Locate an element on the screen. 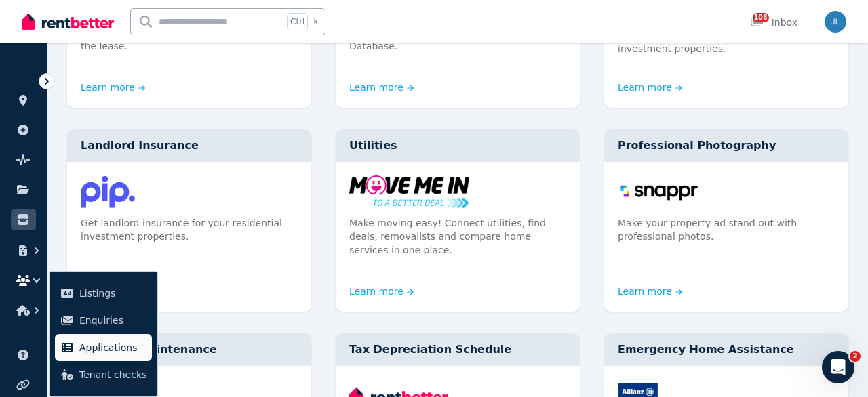 This screenshot has width=868, height=397. img: Landlord Insurance is located at coordinates (190, 192).